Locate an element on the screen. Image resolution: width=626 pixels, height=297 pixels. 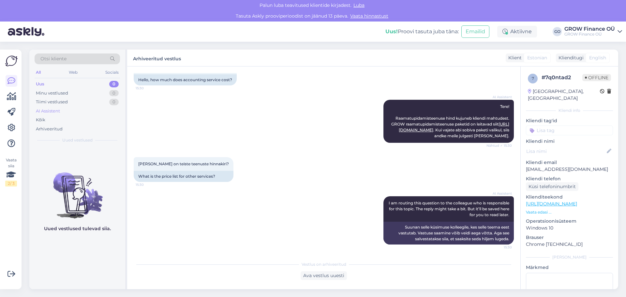
p: Uued vestlused tulevad siia. is located at coordinates (77, 228).